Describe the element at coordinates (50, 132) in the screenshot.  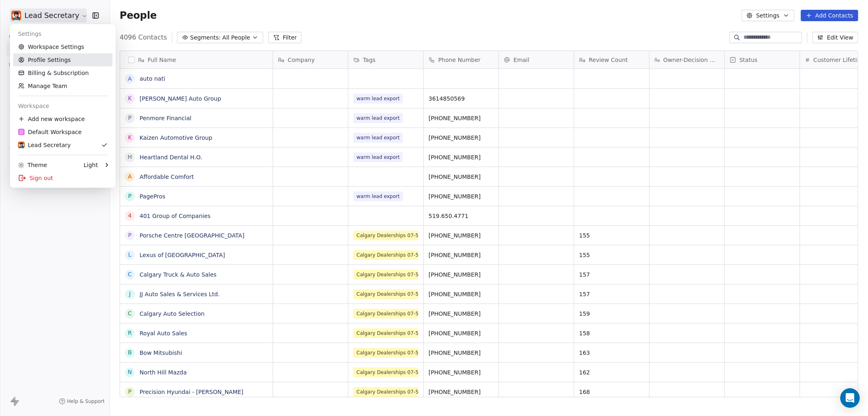
I see `div: Default Workspace` at that location.